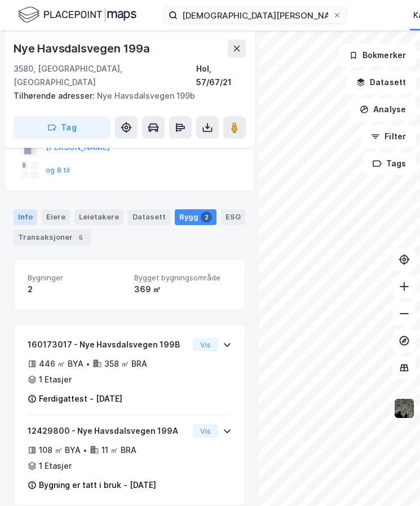 Image resolution: width=420 pixels, height=506 pixels. I want to click on div: Info, so click(26, 217).